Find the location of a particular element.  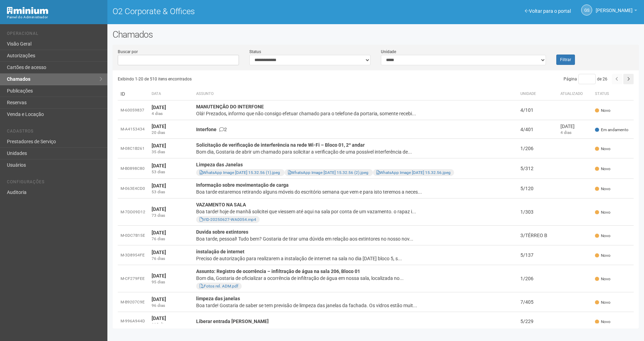

td: M-3D8954FE is located at coordinates (133, 255).